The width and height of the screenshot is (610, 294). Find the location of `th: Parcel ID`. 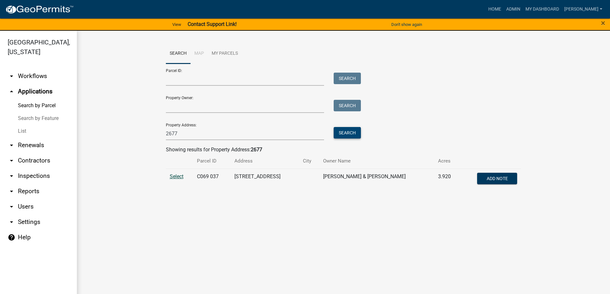

th: Parcel ID is located at coordinates (212, 161).